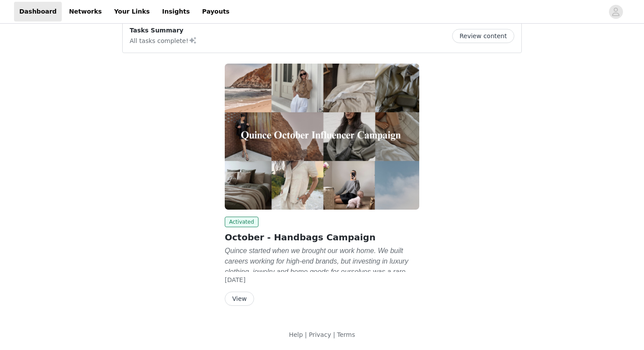  What do you see at coordinates (132, 12) in the screenshot?
I see `a: Your Links` at bounding box center [132, 12].